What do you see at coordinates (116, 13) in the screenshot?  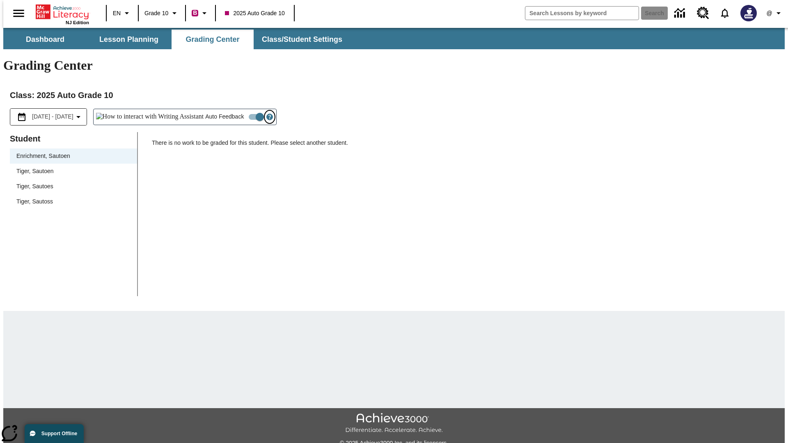 I see `span: EN` at bounding box center [116, 13].